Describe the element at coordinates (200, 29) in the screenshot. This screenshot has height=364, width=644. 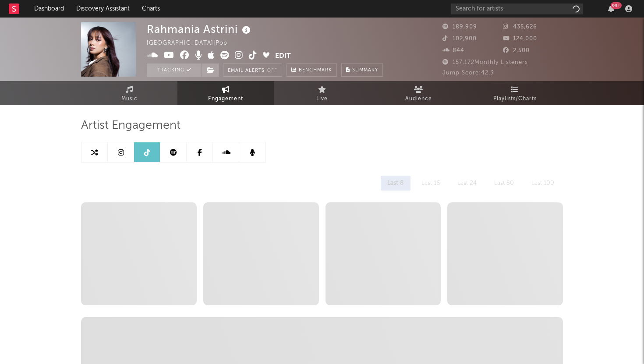
I see `div: Rahmania Astrini` at that location.